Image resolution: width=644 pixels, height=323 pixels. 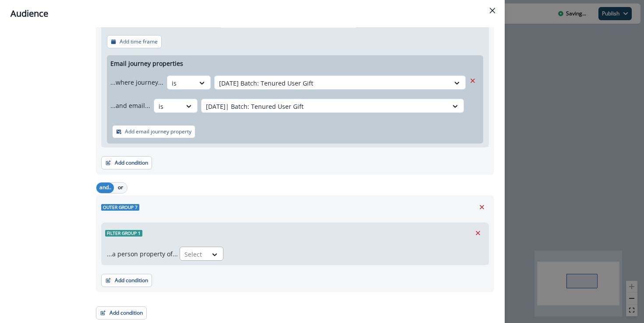 What do you see at coordinates (123, 233) in the screenshot?
I see `span: Filter group 1` at bounding box center [123, 233].